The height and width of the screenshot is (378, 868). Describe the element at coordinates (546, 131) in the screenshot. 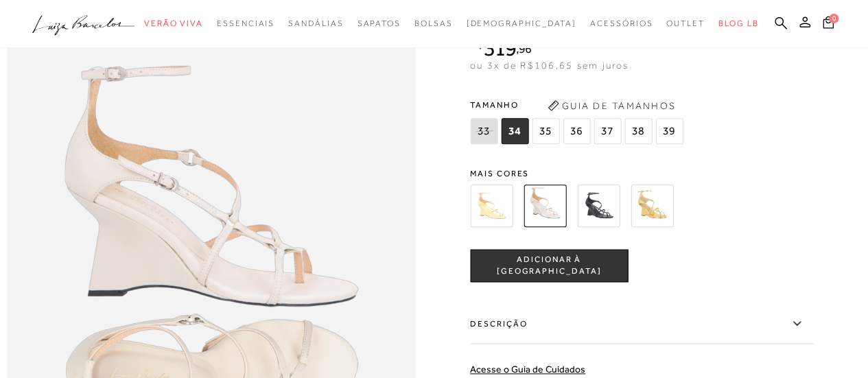

I see `span: 35` at that location.